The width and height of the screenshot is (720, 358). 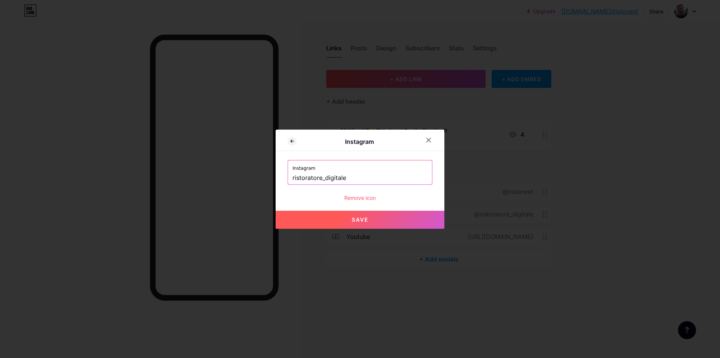 I want to click on input: Instagram username, so click(x=360, y=178).